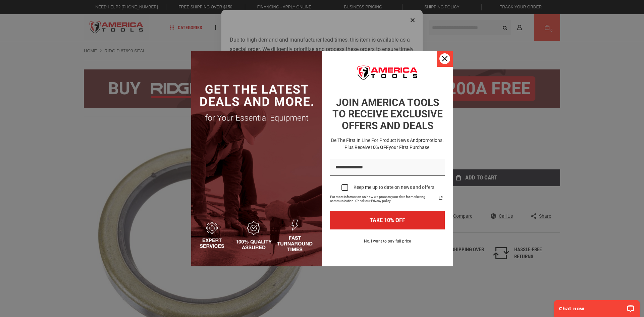 The width and height of the screenshot is (644, 317). I want to click on svg: close icon, so click(445, 59).